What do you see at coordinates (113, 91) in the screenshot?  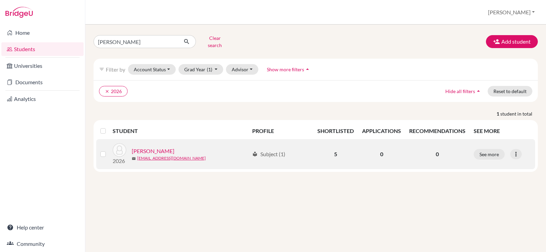 I see `button: clear2026` at bounding box center [113, 91].